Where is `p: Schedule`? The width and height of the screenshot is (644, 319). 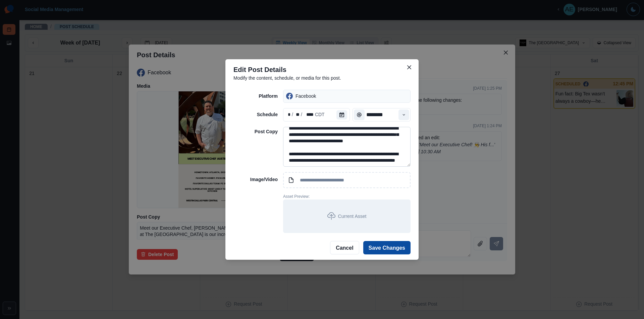
p: Schedule is located at coordinates (255, 115).